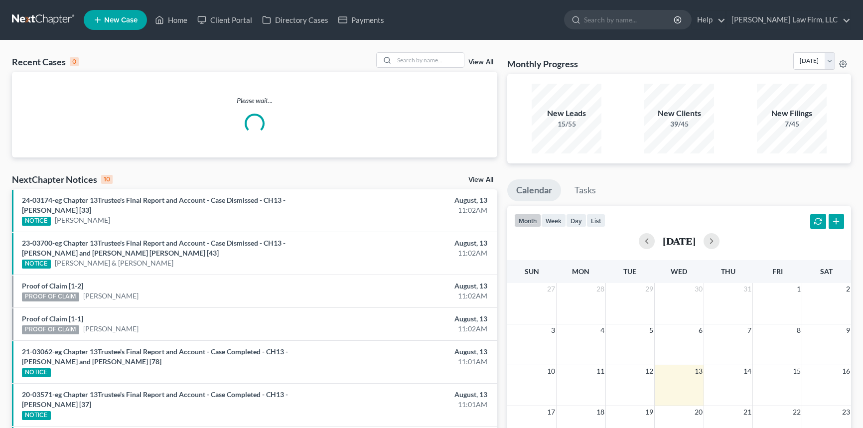  What do you see at coordinates (778, 271) in the screenshot?
I see `span: Fri` at bounding box center [778, 271].